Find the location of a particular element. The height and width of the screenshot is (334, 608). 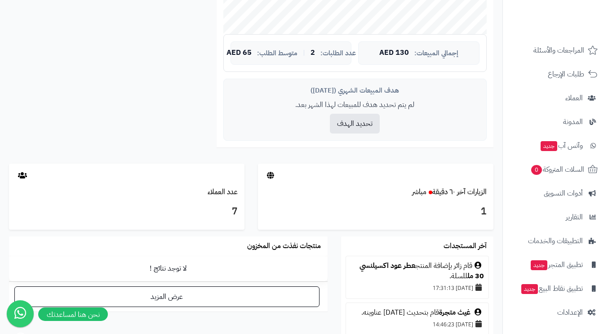

button: تحديد الهدف is located at coordinates (354, 124).